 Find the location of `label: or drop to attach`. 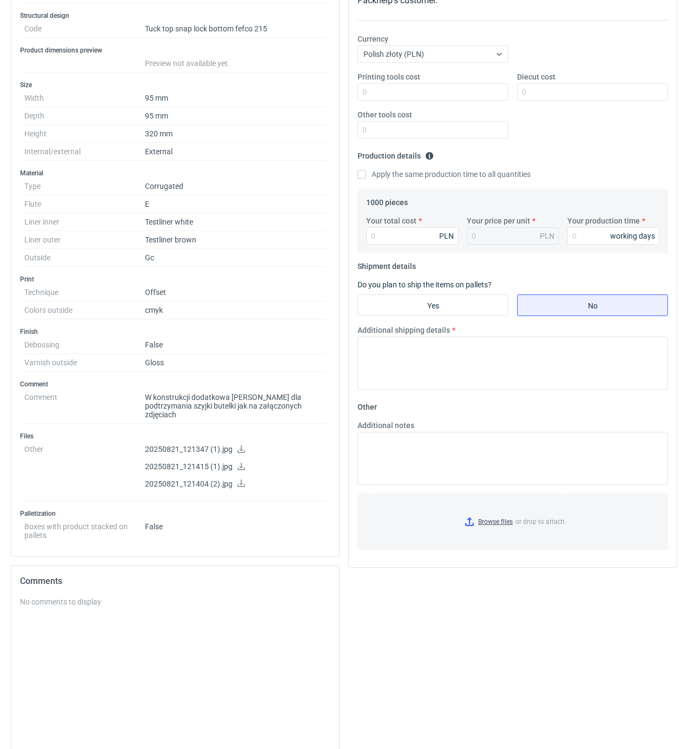

label: or drop to attach is located at coordinates (513, 521).